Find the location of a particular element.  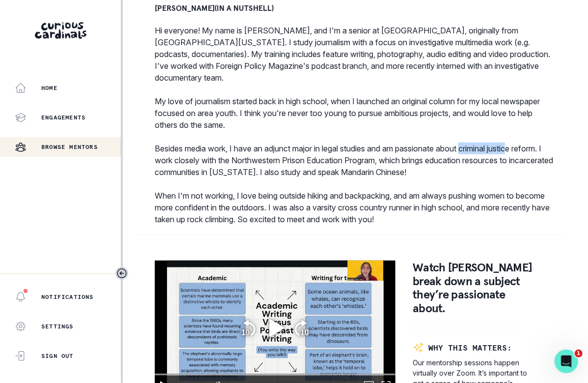

p: When I'm not working, I love being outside hiking and backpacking, and am always pushing women to... is located at coordinates (355, 208).